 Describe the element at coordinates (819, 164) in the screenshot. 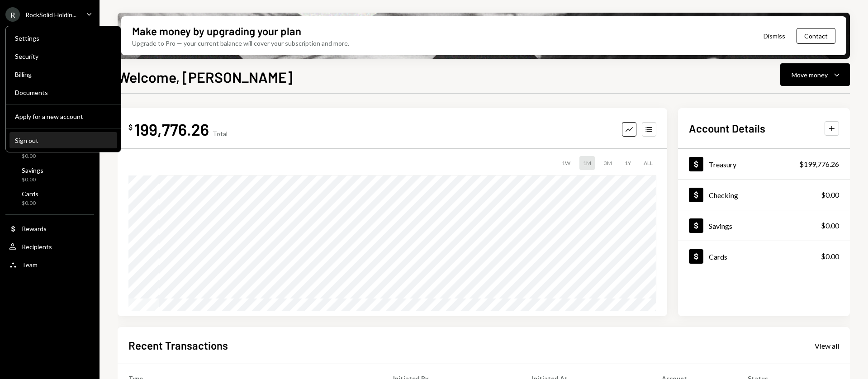

I see `div: $199,776.26` at that location.